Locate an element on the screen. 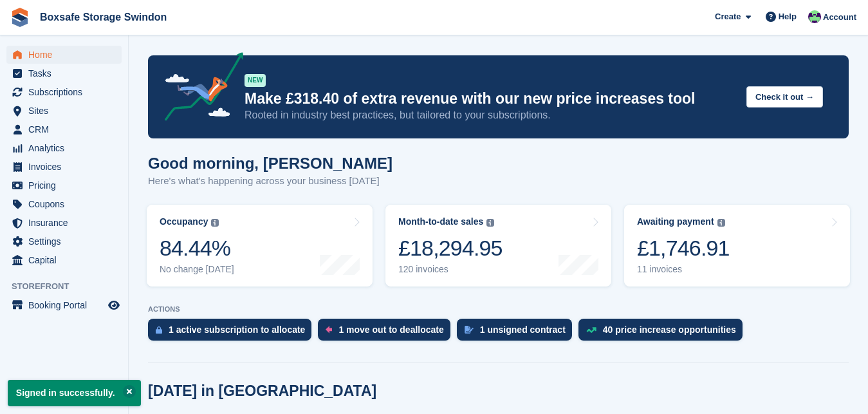 The image size is (868, 414). div: Occupancy is located at coordinates (184, 222).